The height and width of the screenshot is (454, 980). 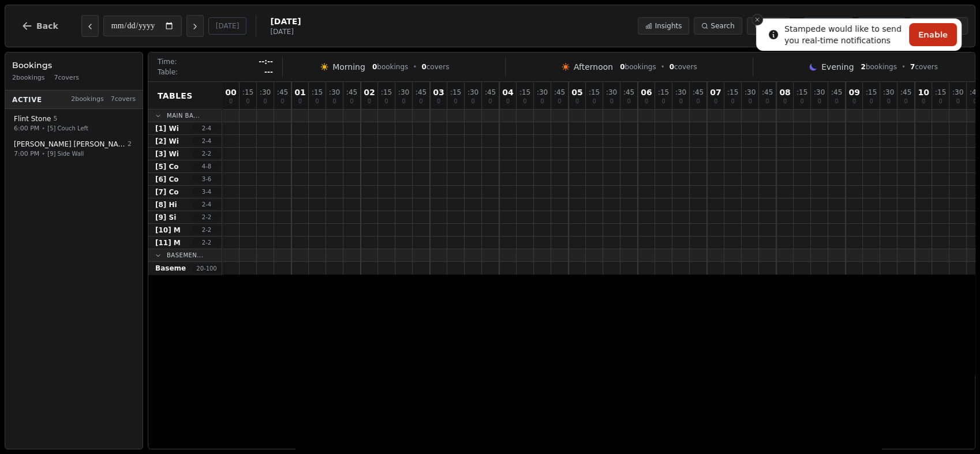 What do you see at coordinates (784, 92) in the screenshot?
I see `span: 08` at bounding box center [784, 92].